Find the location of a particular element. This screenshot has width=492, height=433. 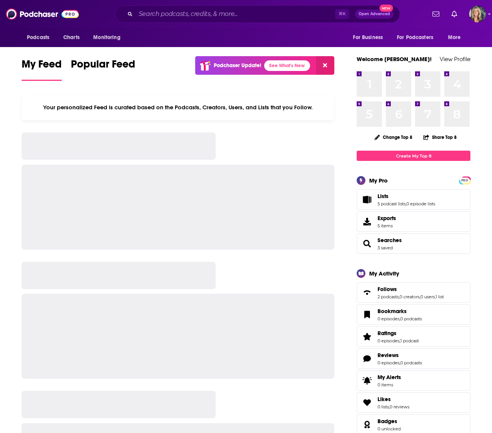

a: Bookmarks is located at coordinates (367, 314).